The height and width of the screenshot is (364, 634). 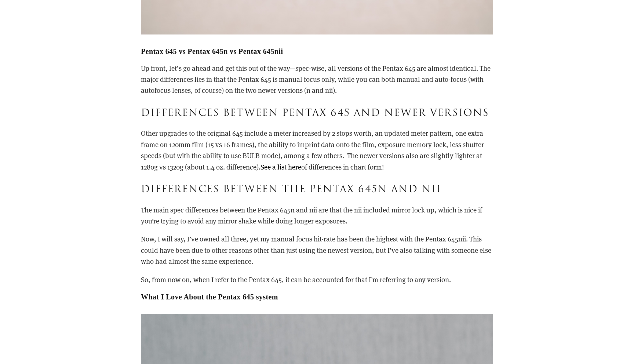 What do you see at coordinates (212, 51) in the screenshot?
I see `strong: Pentax 645 vs Pentax 645n vs Pentax 645nii` at bounding box center [212, 51].